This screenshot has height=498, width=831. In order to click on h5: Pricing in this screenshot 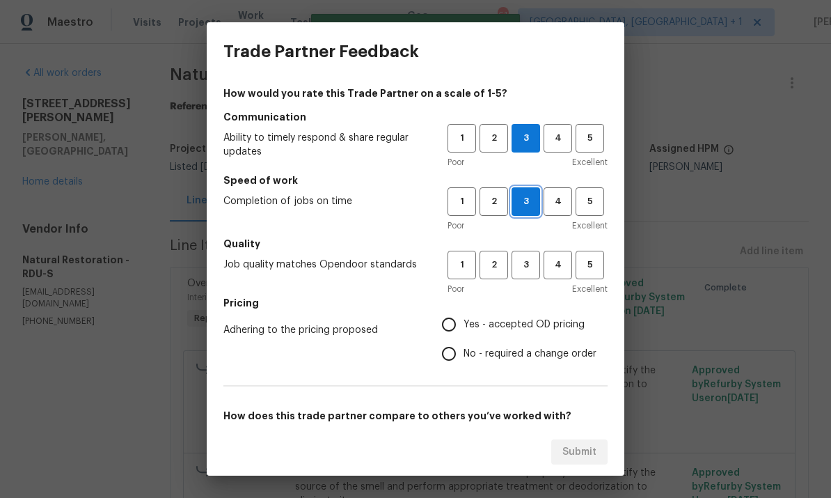, I will do `click(416, 303)`.